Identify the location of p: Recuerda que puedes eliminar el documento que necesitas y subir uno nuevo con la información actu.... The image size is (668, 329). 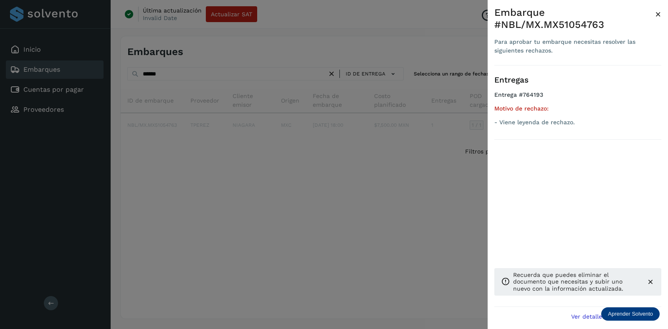
(576, 282).